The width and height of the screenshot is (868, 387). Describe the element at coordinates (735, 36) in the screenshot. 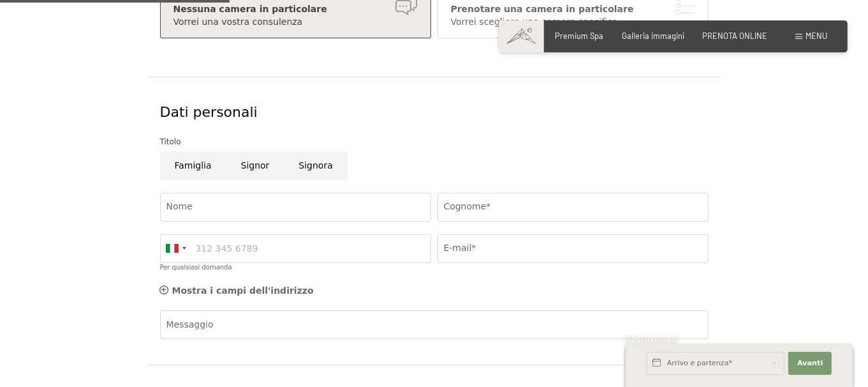

I see `a: PRENOTA ONLINE` at that location.